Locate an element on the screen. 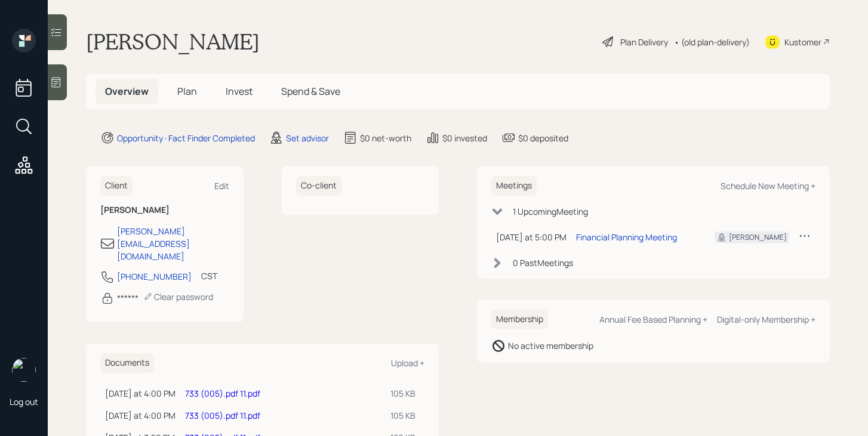  div: $0 invested is located at coordinates (464, 138).